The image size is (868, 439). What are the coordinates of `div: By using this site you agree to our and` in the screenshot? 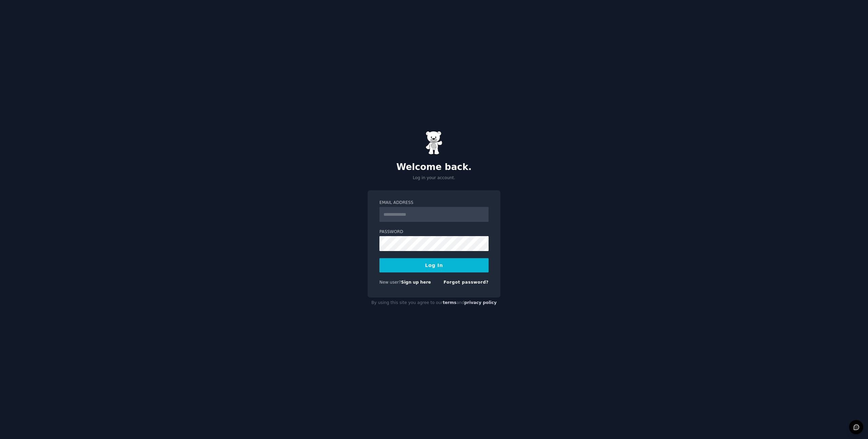 It's located at (434, 303).